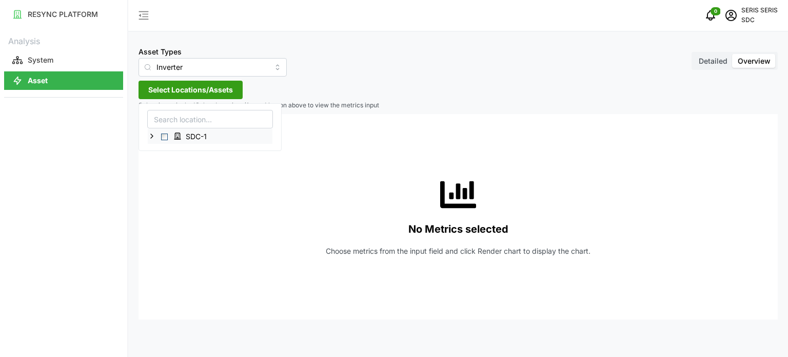 This screenshot has height=357, width=788. Describe the element at coordinates (63, 14) in the screenshot. I see `p: RESYNC PLATFORM` at that location.